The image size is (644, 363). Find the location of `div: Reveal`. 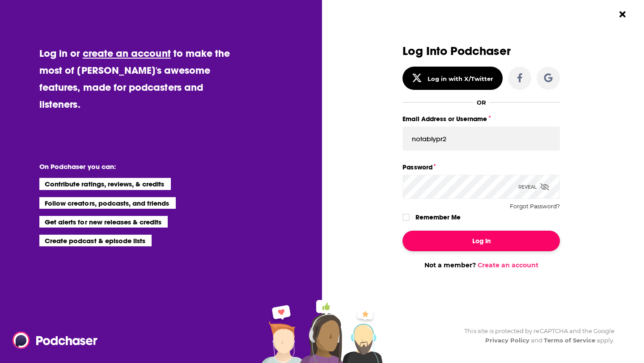

div: Reveal is located at coordinates (534, 187).